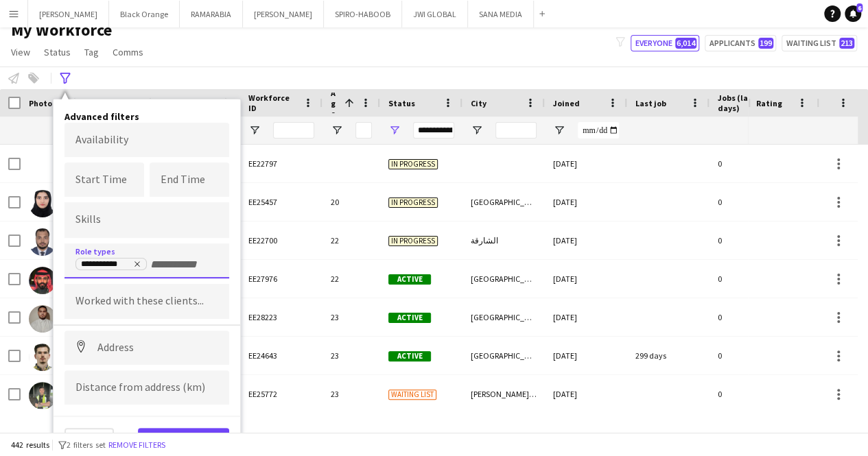  I want to click on input: Type to search skills..., so click(147, 220).